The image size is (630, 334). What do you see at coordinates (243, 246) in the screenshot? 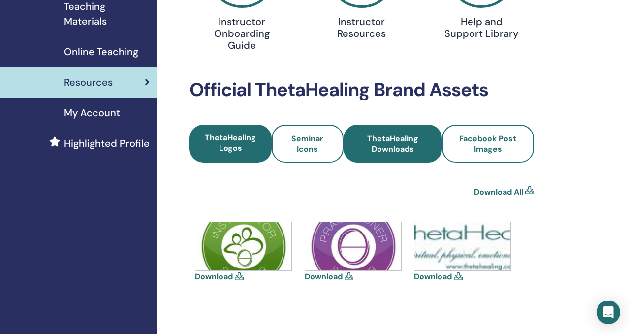
I see `img: icons-instructor.jpg` at bounding box center [243, 246].